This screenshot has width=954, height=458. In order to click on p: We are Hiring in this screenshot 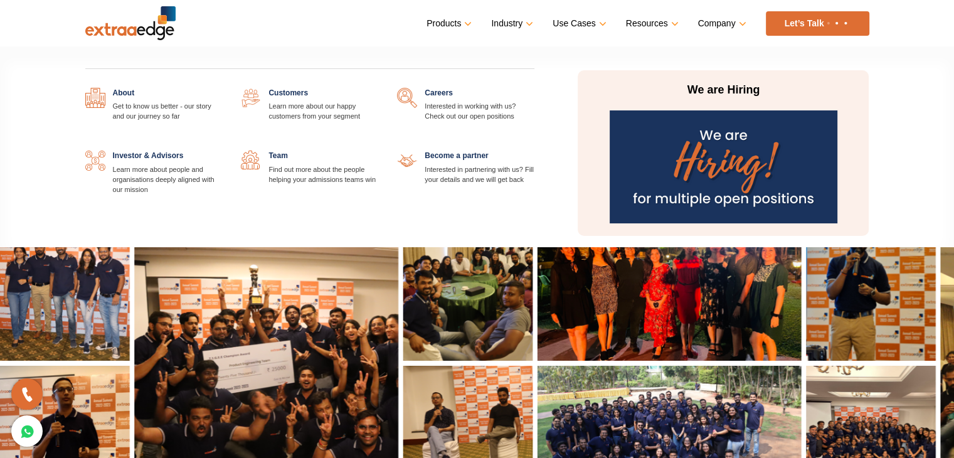, I will do `click(724, 90)`.